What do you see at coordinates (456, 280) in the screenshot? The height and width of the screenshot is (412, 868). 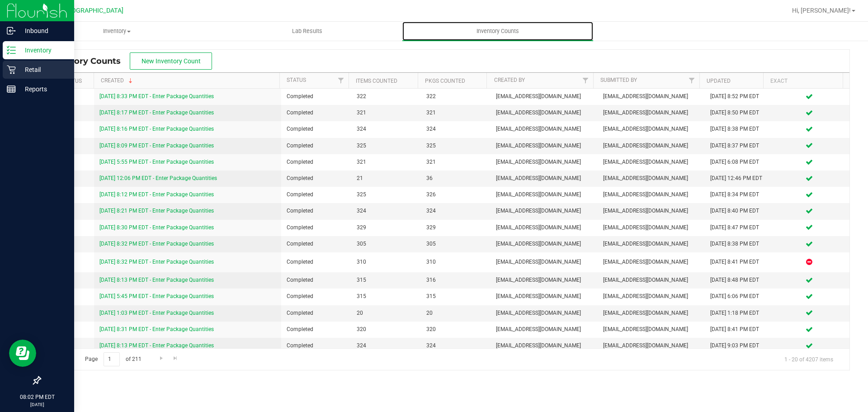 I see `span: 316` at bounding box center [456, 280].